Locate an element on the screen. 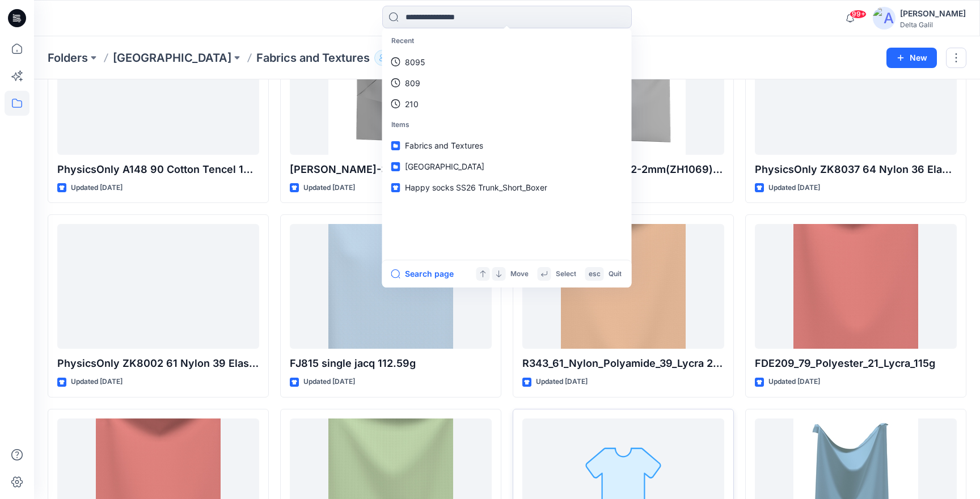 The width and height of the screenshot is (980, 499). p: FDE209_79_Polyester_21_Lycra_115g is located at coordinates (856, 364).